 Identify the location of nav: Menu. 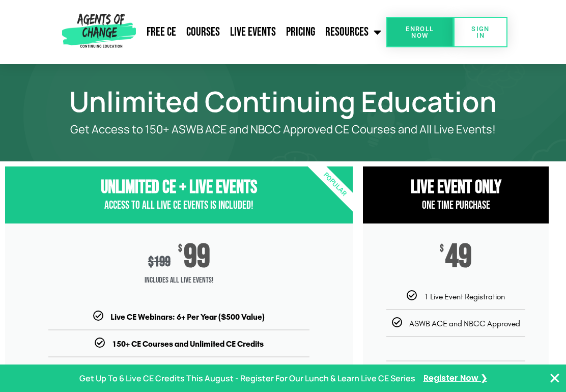
(263, 32).